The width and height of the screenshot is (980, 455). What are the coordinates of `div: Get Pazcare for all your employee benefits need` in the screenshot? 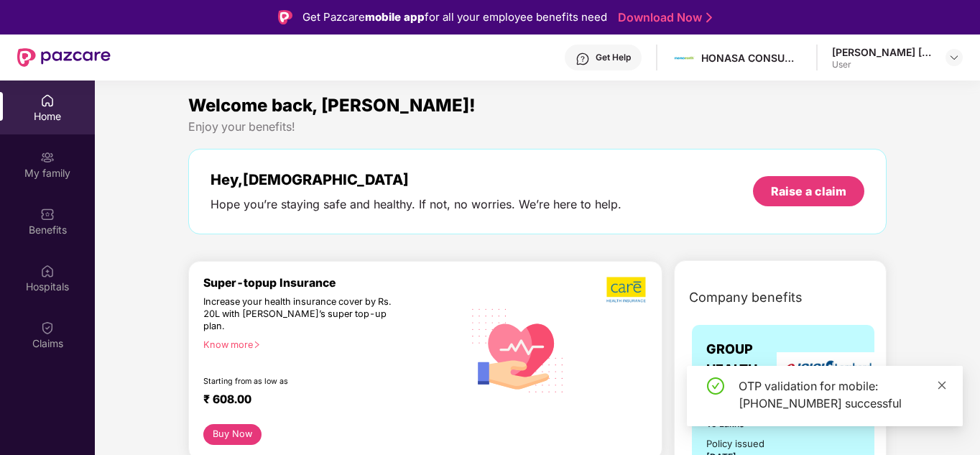 It's located at (455, 17).